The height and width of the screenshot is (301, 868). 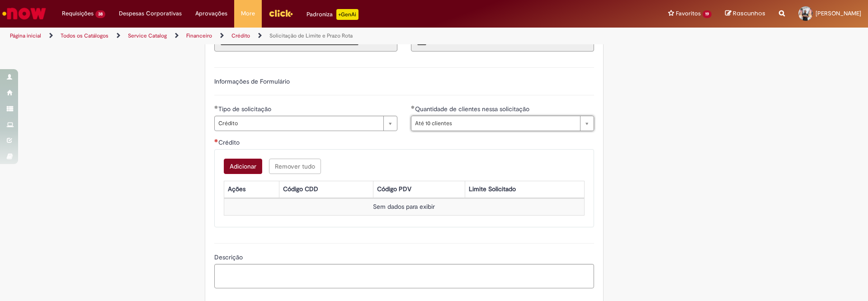 What do you see at coordinates (24, 13) in the screenshot?
I see `img: ServiceNow` at bounding box center [24, 13].